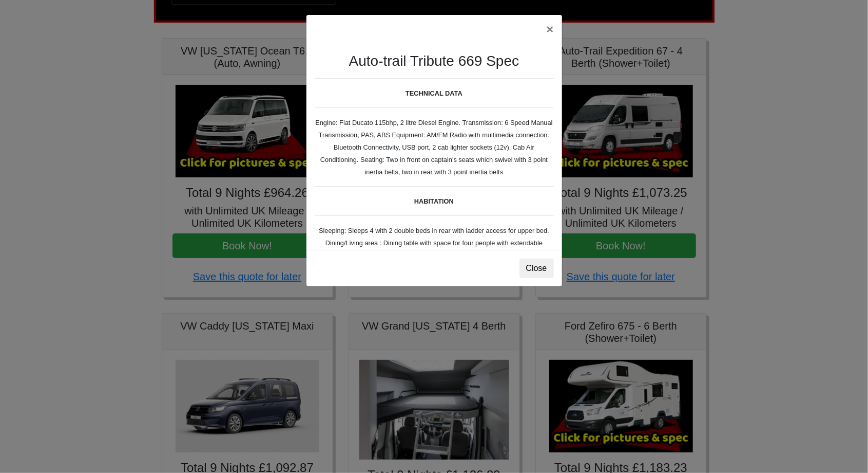 This screenshot has width=868, height=473. What do you see at coordinates (434, 93) in the screenshot?
I see `b: TECHNICAL DATA` at bounding box center [434, 93].